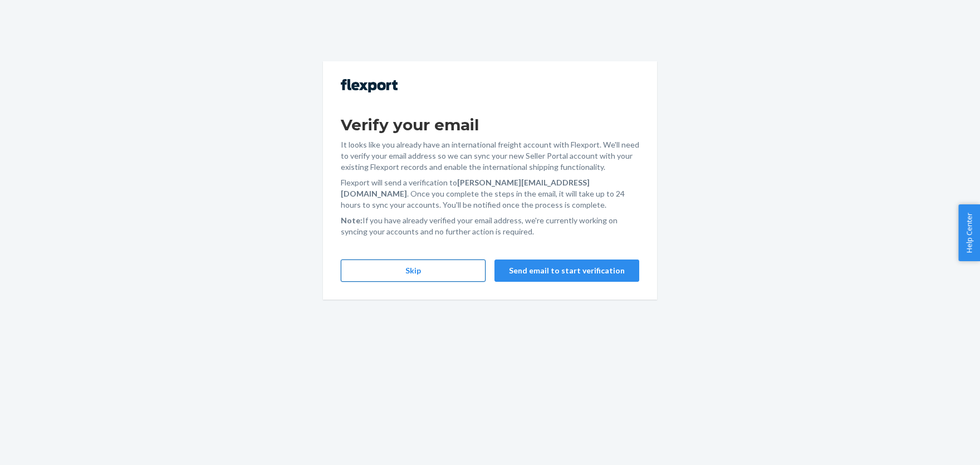 This screenshot has height=465, width=980. I want to click on button: Help Center, so click(969, 232).